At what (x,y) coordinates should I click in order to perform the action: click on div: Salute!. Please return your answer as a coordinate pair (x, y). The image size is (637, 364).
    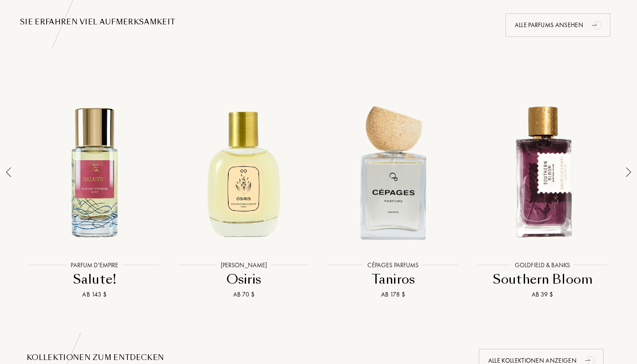
    Looking at the image, I should click on (95, 279).